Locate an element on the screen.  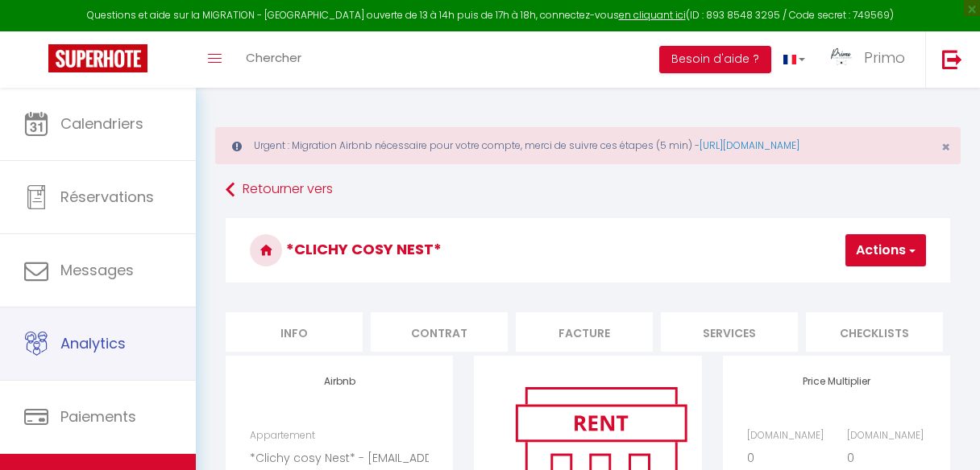
img: logout is located at coordinates (951, 59).